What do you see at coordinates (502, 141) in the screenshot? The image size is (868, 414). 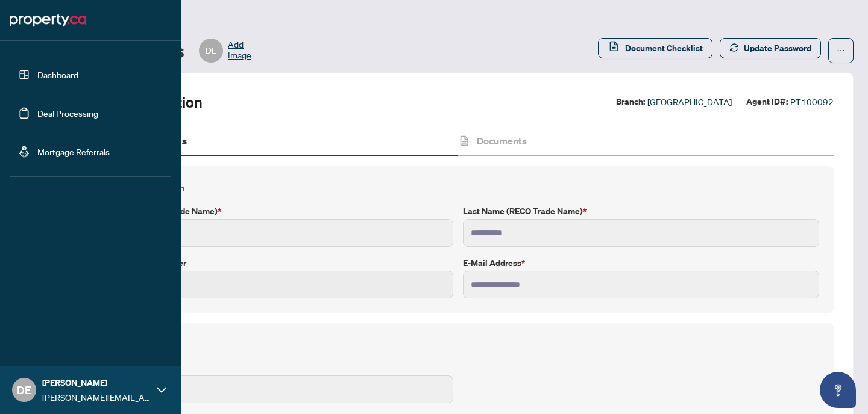 I see `h4: Documents` at bounding box center [502, 141].